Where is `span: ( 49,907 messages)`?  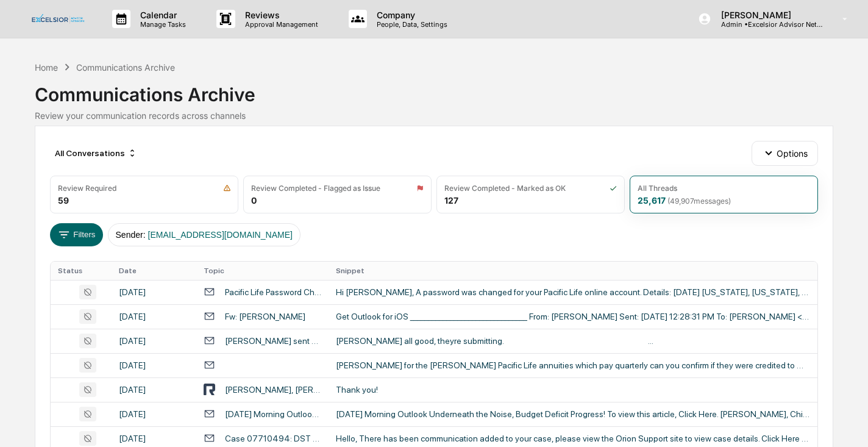
span: ( 49,907 messages) is located at coordinates (699, 200).